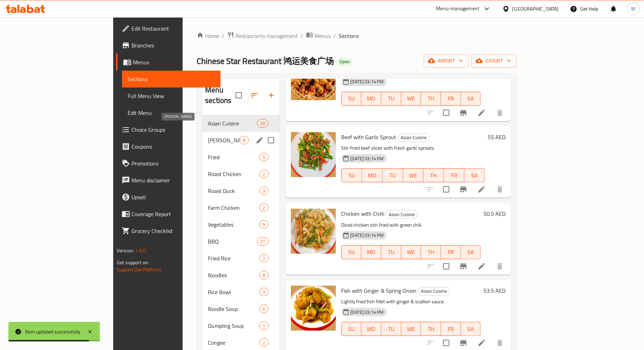 The width and height of the screenshot is (644, 350). What do you see at coordinates (168, 214) in the screenshot?
I see `a: Coverage Report` at bounding box center [168, 214].